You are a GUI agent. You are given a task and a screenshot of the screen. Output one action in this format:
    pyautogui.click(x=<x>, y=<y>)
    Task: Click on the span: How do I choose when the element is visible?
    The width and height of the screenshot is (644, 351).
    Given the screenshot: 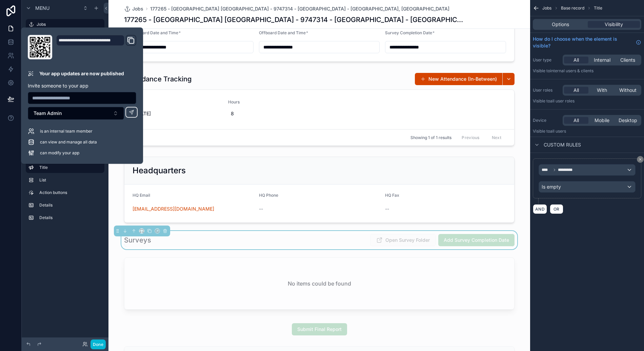 What is the action you would take?
    pyautogui.click(x=583, y=43)
    